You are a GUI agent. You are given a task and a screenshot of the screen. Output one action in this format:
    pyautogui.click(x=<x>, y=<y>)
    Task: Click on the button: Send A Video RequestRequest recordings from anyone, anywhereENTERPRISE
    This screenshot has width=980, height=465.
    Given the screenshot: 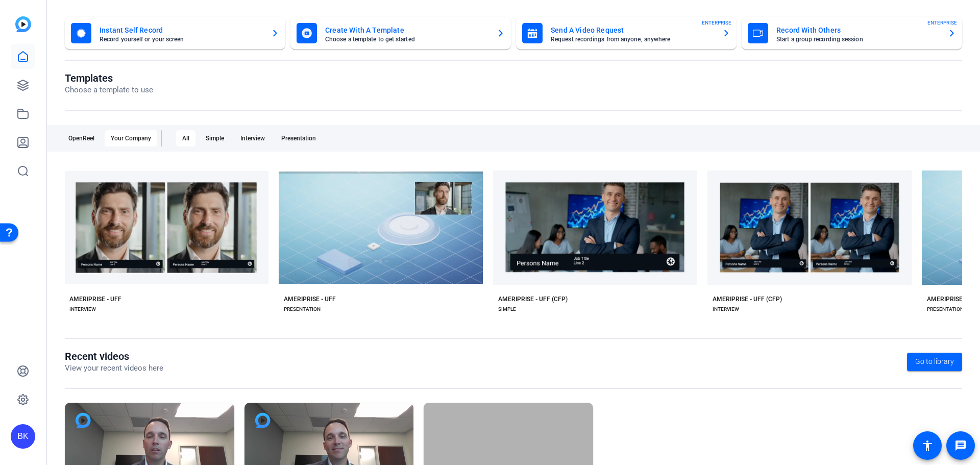 What is the action you would take?
    pyautogui.click(x=626, y=33)
    